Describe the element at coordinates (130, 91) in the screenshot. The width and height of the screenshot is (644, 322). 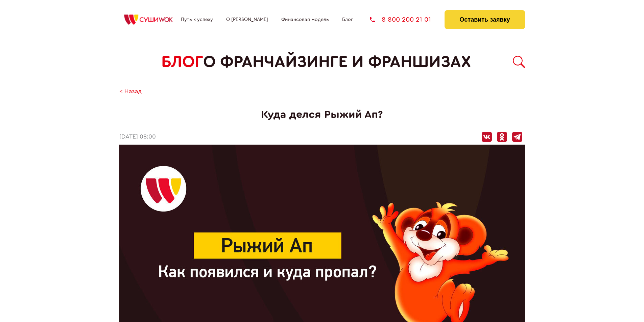
I see `a: < Назад` at that location.